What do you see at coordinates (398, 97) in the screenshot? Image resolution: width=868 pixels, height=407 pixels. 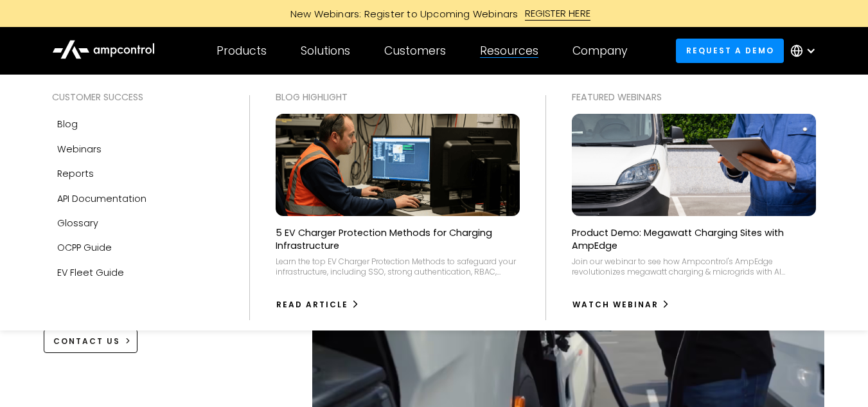 I see `div: Blog Highlight` at bounding box center [398, 97].